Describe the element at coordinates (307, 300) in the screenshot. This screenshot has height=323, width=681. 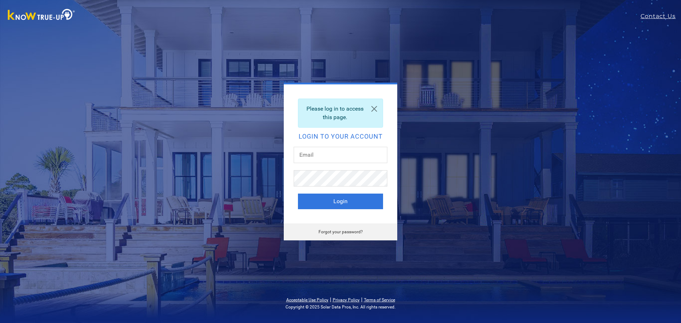
I see `a: Acceptable Use Policy` at that location.